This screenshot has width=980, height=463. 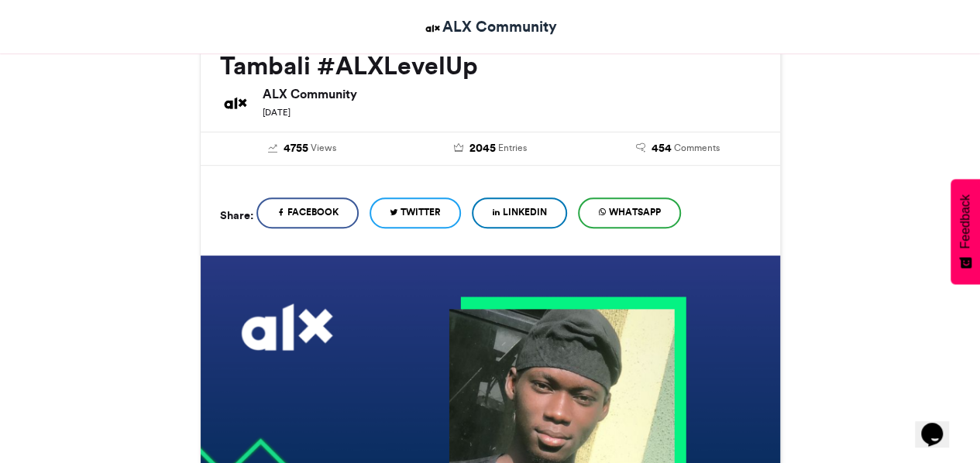 What do you see at coordinates (296, 148) in the screenshot?
I see `span: 4755` at bounding box center [296, 148].